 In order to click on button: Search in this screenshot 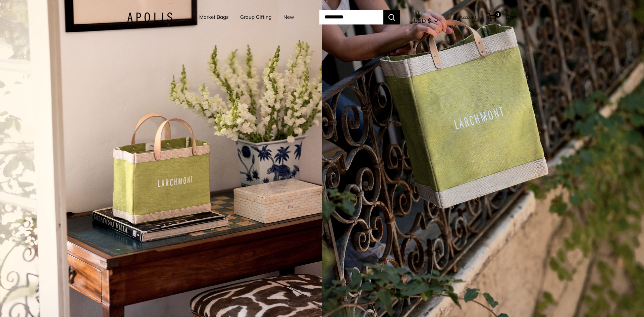, I will do `click(392, 17)`.